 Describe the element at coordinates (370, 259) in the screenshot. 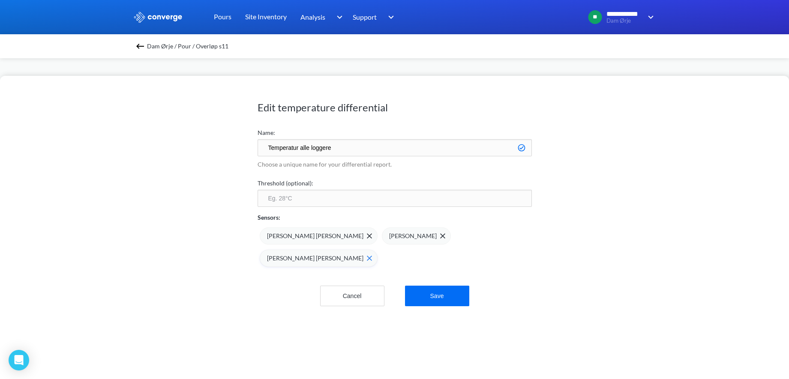

I see `img: close-icon-hover.svg` at that location.